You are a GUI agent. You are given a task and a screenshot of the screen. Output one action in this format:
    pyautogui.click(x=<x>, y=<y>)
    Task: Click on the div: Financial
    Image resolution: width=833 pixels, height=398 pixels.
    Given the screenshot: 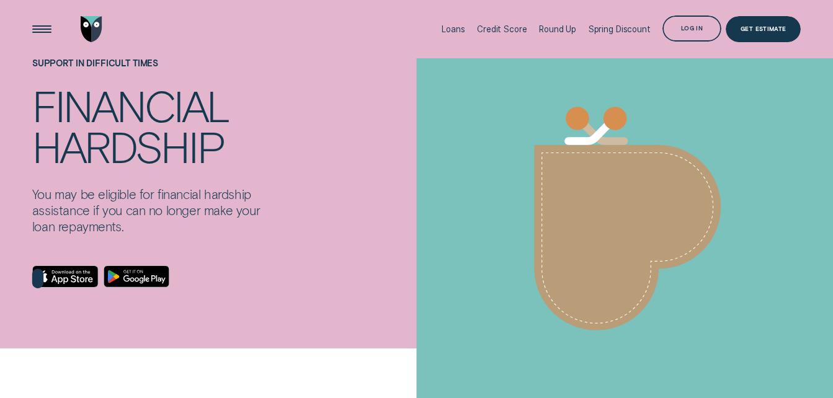 What is the action you would take?
    pyautogui.click(x=130, y=105)
    